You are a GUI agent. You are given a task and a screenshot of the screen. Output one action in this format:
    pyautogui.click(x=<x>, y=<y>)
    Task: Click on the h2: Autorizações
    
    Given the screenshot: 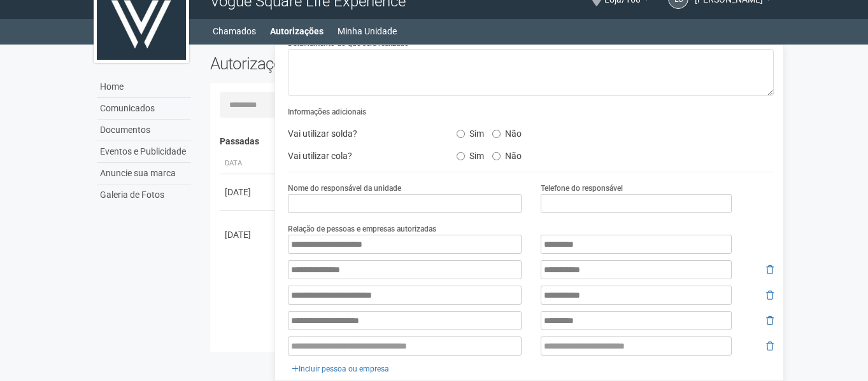 What is the action you would take?
    pyautogui.click(x=346, y=64)
    